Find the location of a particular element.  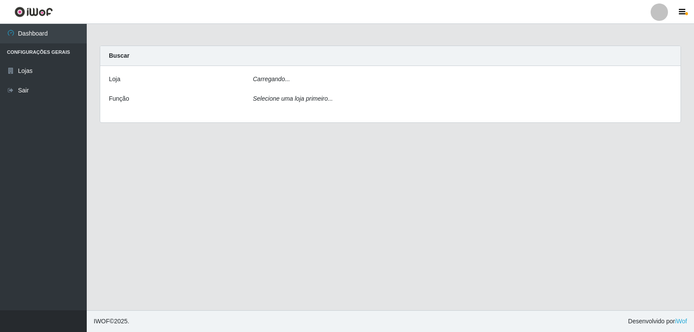

strong: Buscar is located at coordinates (119, 56).